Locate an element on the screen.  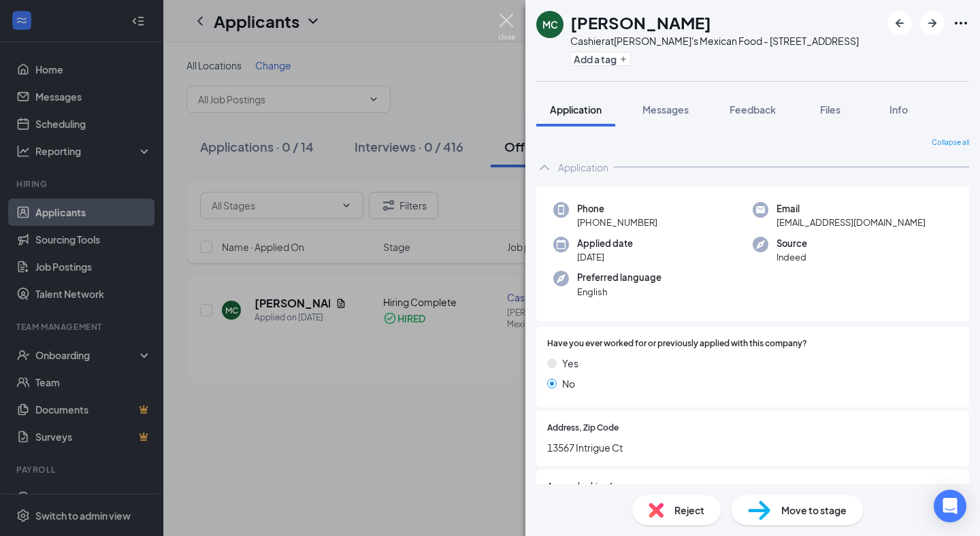
svg: Plus is located at coordinates (623, 60).